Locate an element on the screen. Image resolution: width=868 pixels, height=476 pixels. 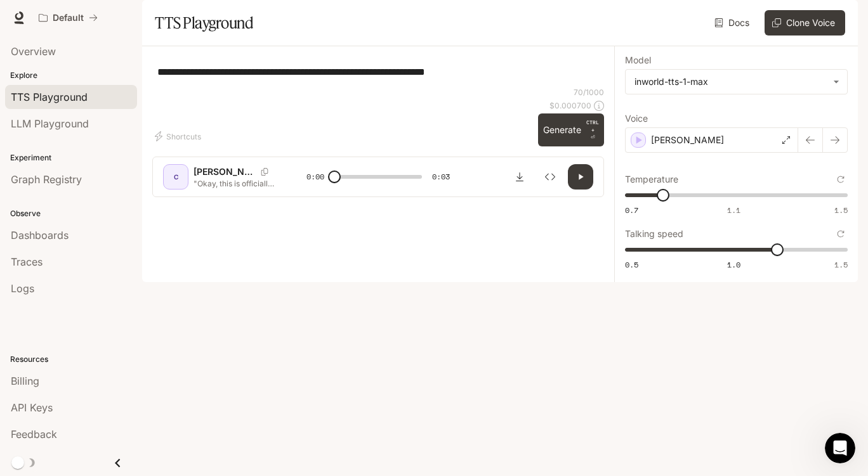
p: "Okay, this is officially creepy. Is this place haunted or something?" is located at coordinates (235, 183).